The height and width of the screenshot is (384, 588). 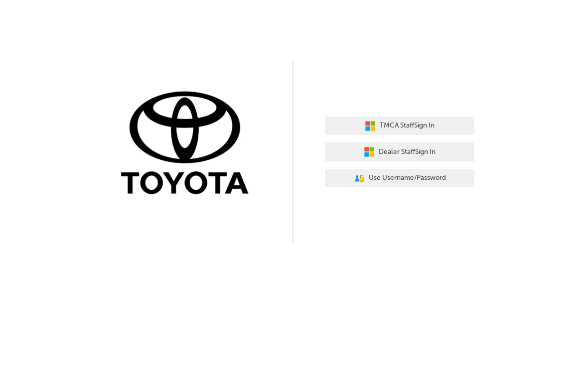 I want to click on button: TMCA StaffSign In, so click(x=400, y=126).